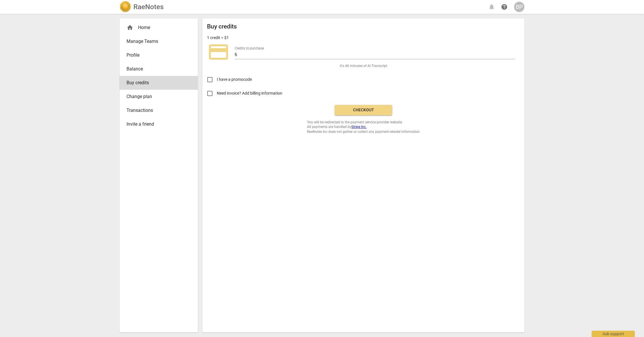 Image resolution: width=644 pixels, height=337 pixels. Describe the element at coordinates (159, 55) in the screenshot. I see `a: Profile` at that location.